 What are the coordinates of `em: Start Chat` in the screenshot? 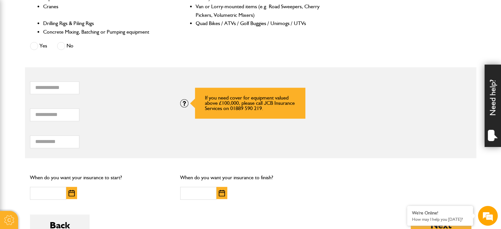 It's located at (104, 184).